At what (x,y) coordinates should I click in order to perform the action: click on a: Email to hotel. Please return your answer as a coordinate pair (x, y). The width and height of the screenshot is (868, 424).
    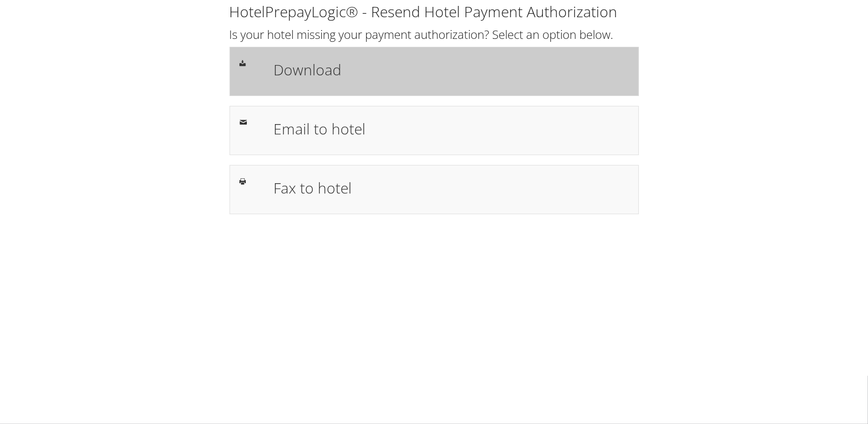
    Looking at the image, I should click on (434, 130).